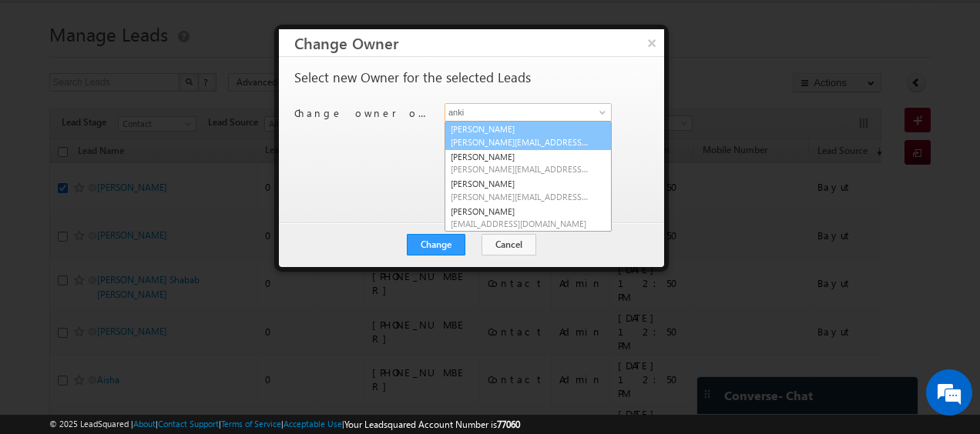 Image resolution: width=980 pixels, height=434 pixels. Describe the element at coordinates (600, 112) in the screenshot. I see `a: Show All Items` at that location.